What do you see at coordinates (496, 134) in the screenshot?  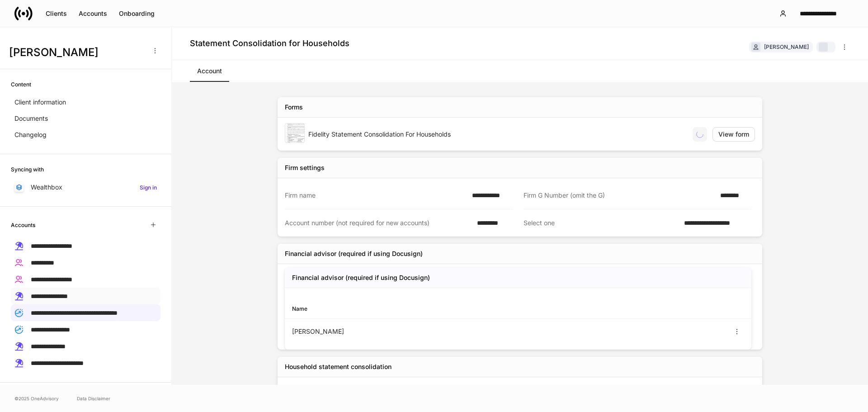 I see `div: Fidelity Statement Consolidation For Households` at bounding box center [496, 134].